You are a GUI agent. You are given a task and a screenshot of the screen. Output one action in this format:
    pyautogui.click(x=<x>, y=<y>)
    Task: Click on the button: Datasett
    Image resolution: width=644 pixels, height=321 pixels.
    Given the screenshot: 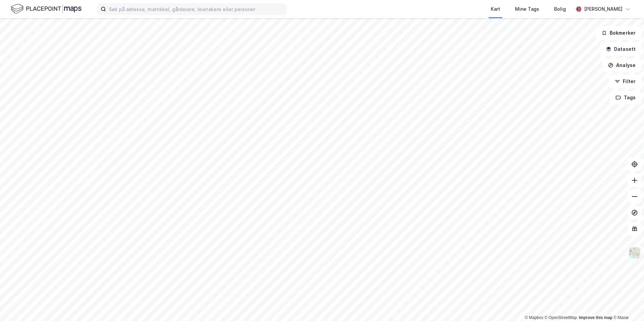 What is the action you would take?
    pyautogui.click(x=620, y=49)
    